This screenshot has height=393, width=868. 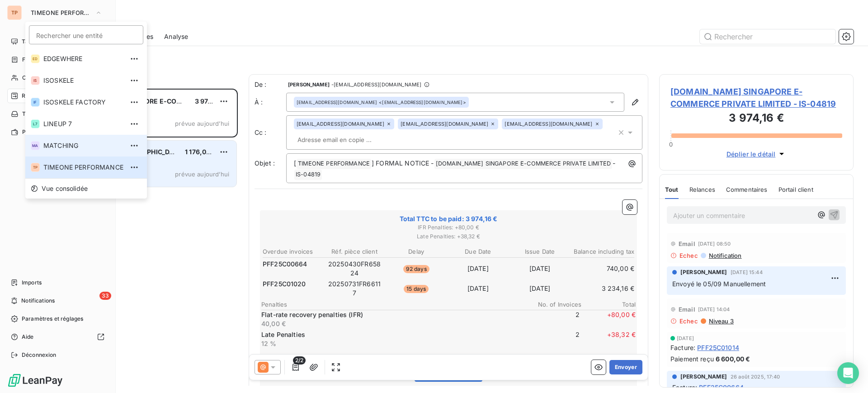 What do you see at coordinates (392, 335) in the screenshot?
I see `p: Late Penalties` at bounding box center [392, 335].